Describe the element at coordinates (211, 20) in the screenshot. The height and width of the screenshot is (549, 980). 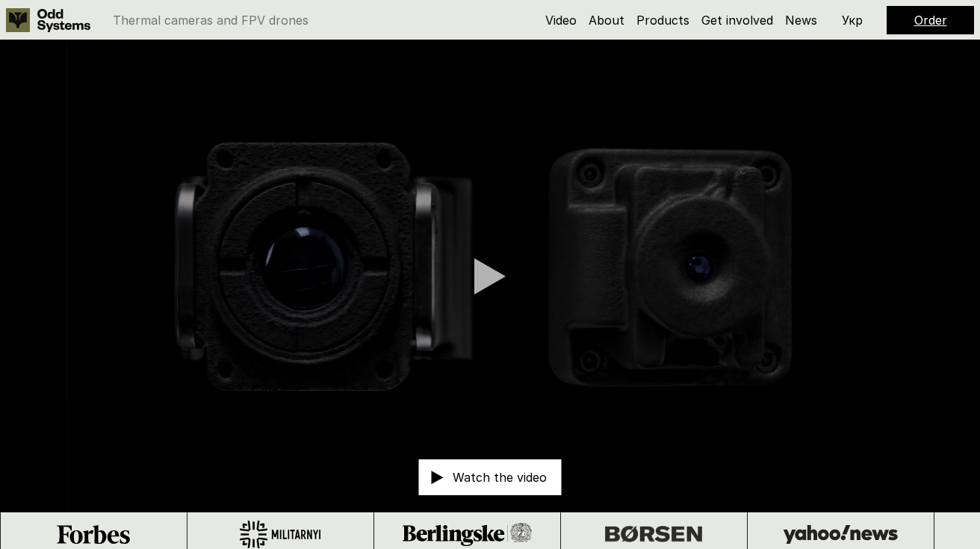
I see `p: Thermal cameras and FPV drones` at that location.